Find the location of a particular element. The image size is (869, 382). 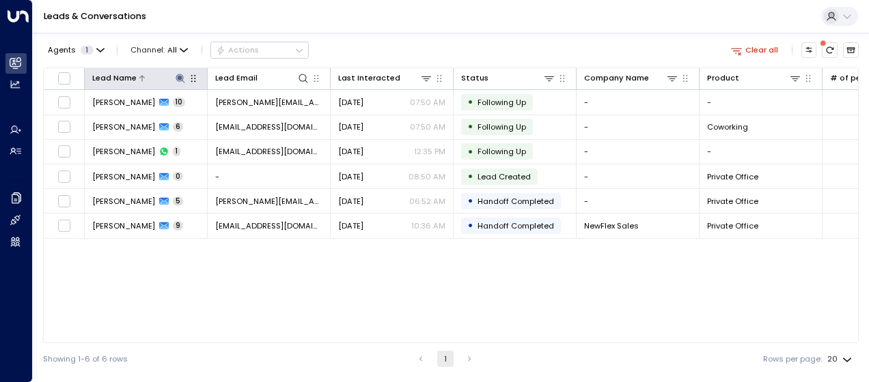

span: May 23, 2025 is located at coordinates (350, 201).